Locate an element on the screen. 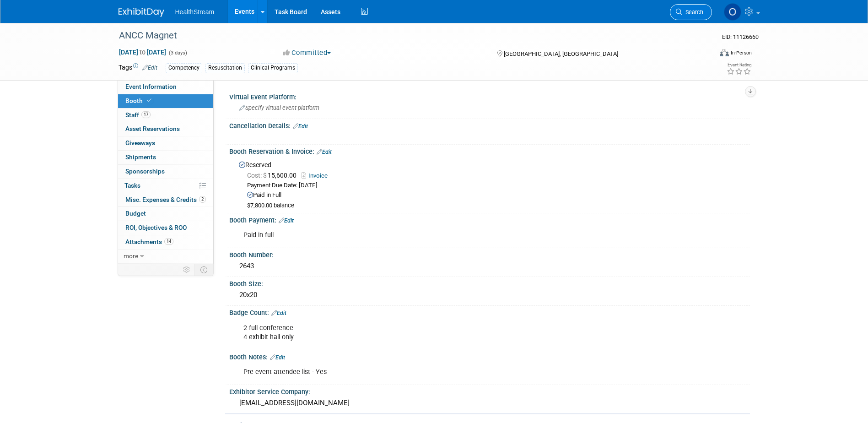 Image resolution: width=868 pixels, height=423 pixels. div: Pre event attendee list - Yes is located at coordinates (443, 372).